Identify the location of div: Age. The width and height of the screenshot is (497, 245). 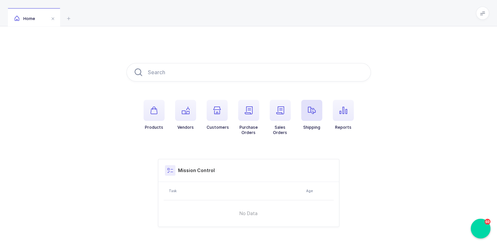
(319, 191).